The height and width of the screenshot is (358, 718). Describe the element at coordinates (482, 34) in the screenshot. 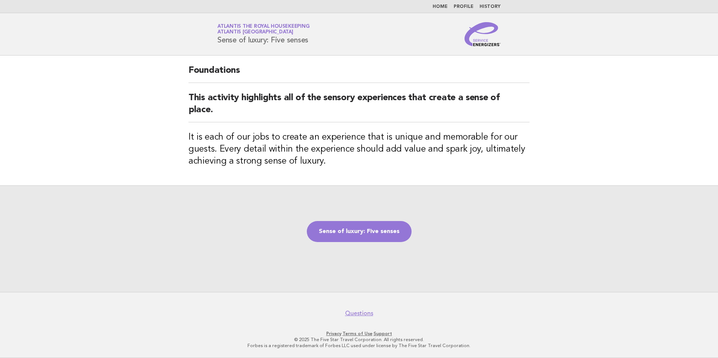

I see `img: Service Energizers` at that location.